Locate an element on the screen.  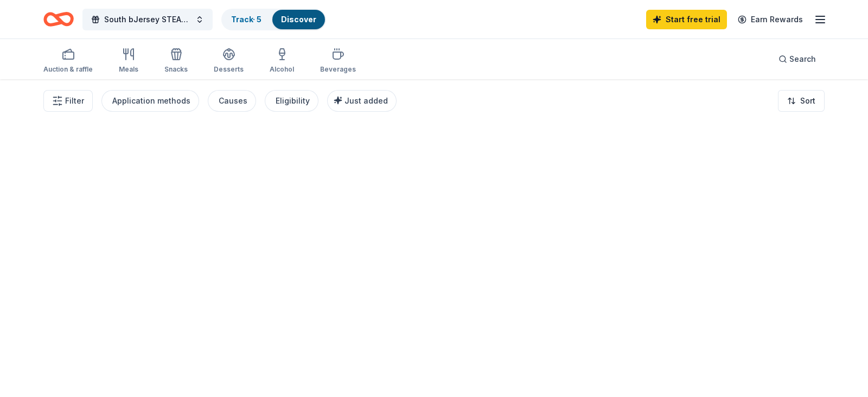
button: Snacks is located at coordinates (176, 61).